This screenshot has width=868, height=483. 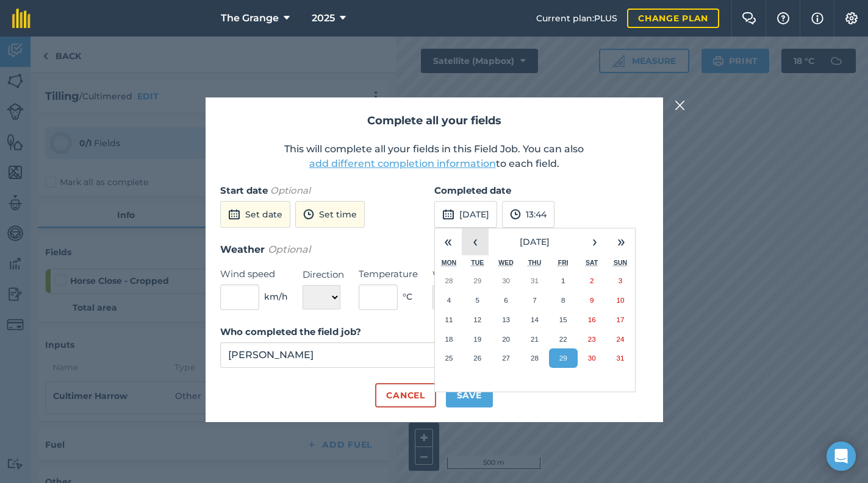 I want to click on abbr: 25 August 2025, so click(x=449, y=357).